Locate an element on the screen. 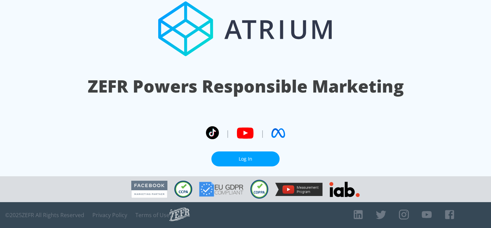  a: Log In is located at coordinates (245, 159).